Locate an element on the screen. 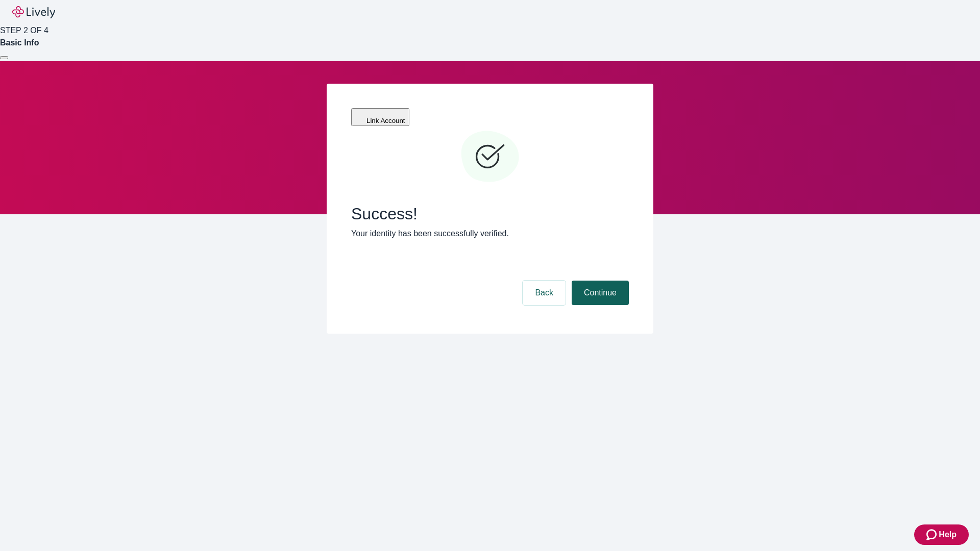  svg: Checkmark icon is located at coordinates (490, 157).